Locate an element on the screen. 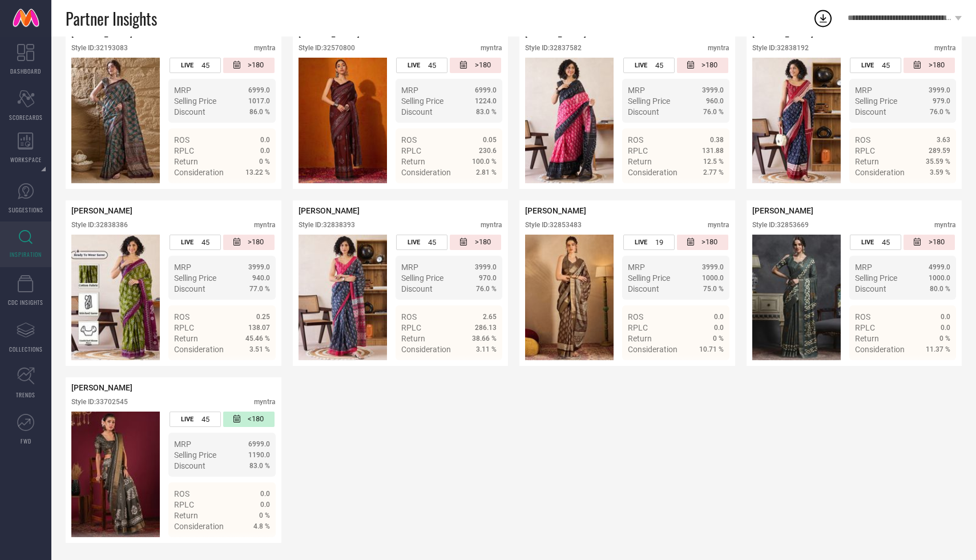 The image size is (976, 560). span: WORKSPACE is located at coordinates (26, 159).